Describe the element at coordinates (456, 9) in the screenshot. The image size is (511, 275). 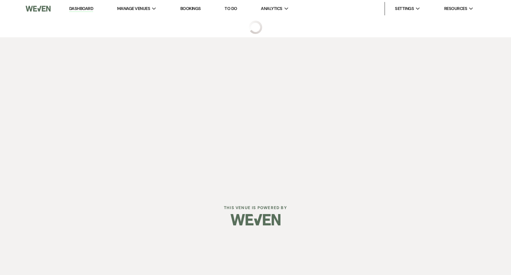
I see `span: Resources` at that location.